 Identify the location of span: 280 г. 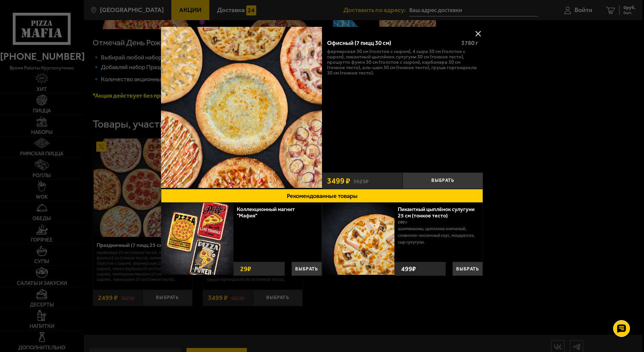
(402, 222).